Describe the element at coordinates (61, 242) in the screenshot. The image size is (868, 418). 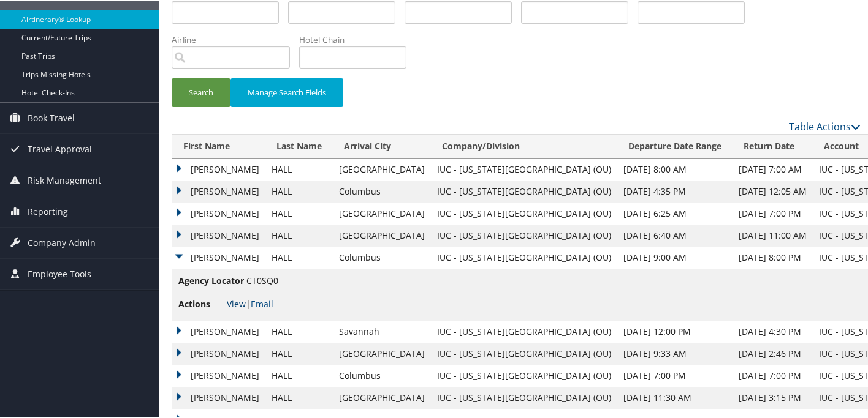
I see `span: Company Admin` at that location.